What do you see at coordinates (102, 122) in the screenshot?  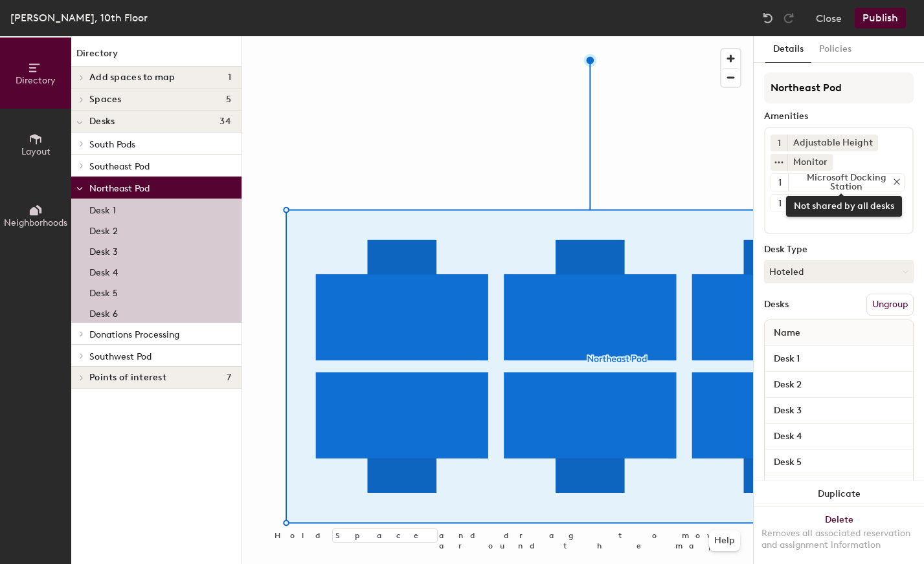 I see `span: Desks` at bounding box center [102, 122].